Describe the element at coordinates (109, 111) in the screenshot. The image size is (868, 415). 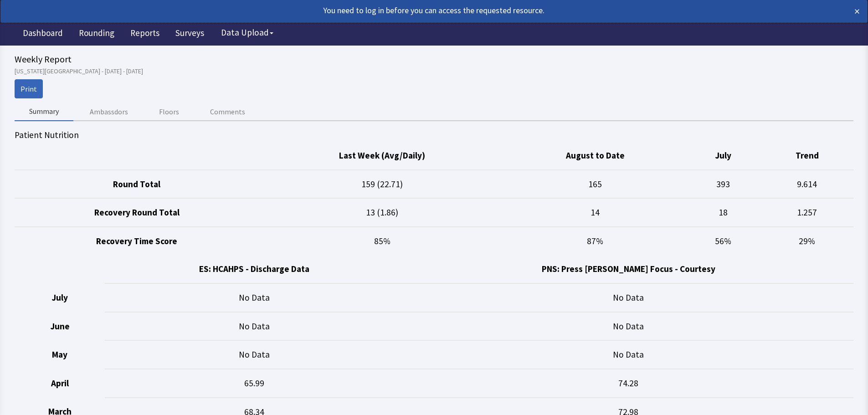
I see `button: Ambassdors` at that location.